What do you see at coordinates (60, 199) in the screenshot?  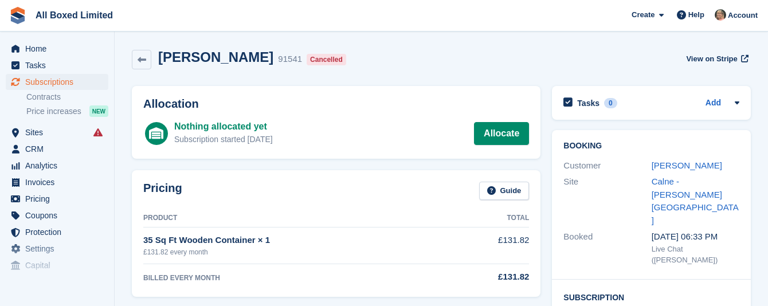 I see `span: Pricing` at bounding box center [60, 199].